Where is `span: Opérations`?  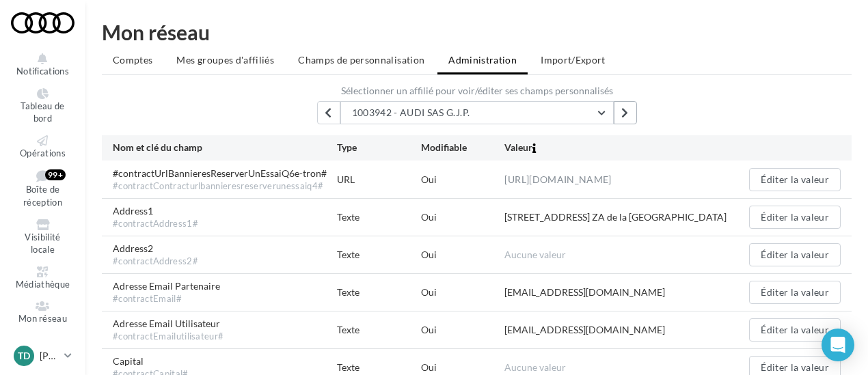 span: Opérations is located at coordinates (42, 153).